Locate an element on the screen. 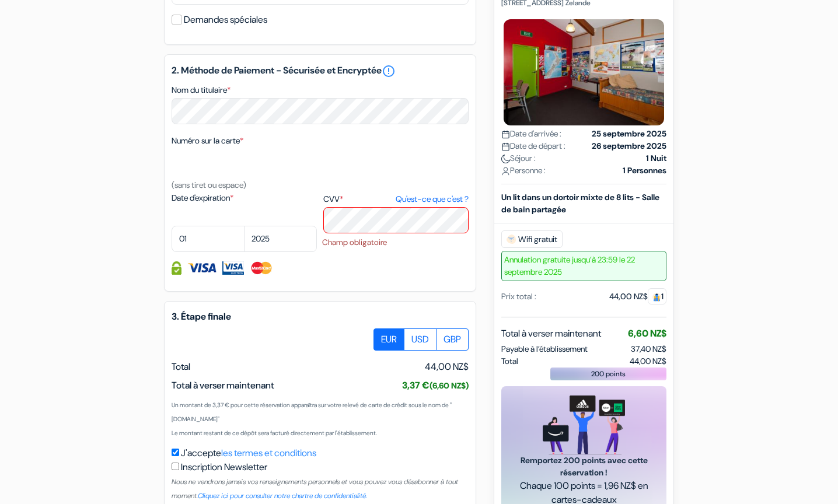 Image resolution: width=838 pixels, height=504 pixels. span: 37,40 NZ$ is located at coordinates (648, 349).